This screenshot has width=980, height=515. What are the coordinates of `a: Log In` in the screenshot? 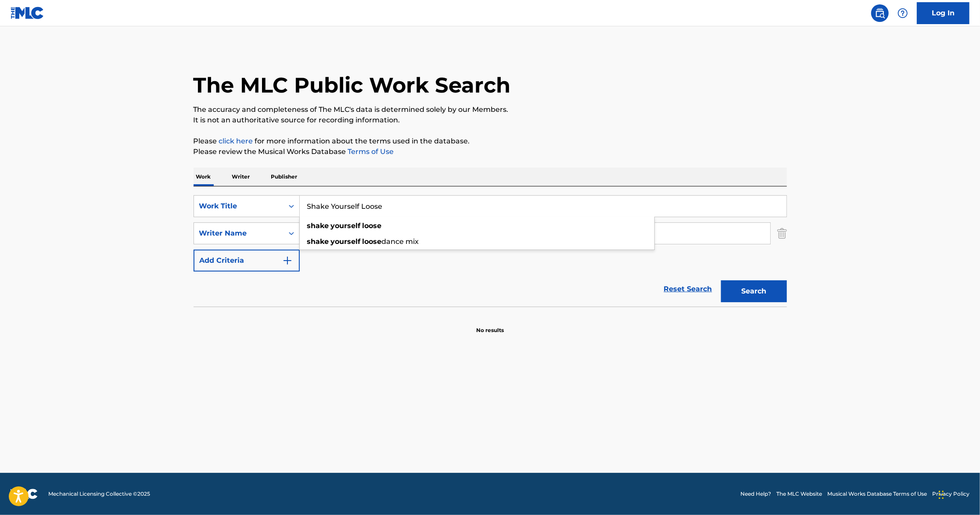 It's located at (943, 13).